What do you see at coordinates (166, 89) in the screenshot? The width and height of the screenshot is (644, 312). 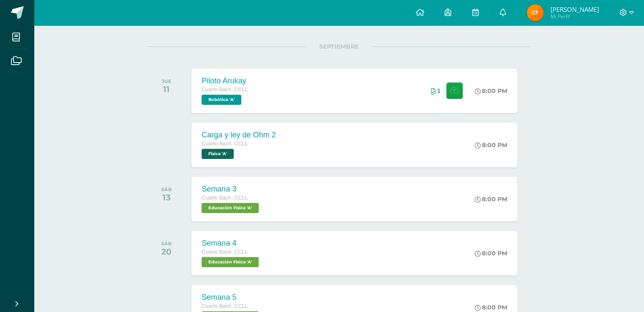 I see `div: 11` at bounding box center [166, 89].